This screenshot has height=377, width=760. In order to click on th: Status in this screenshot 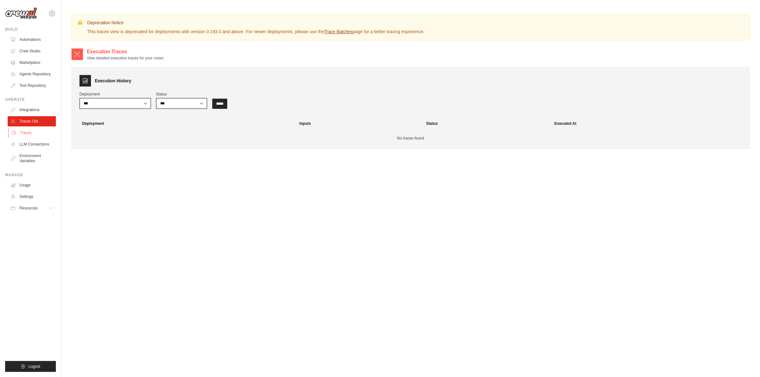, I will do `click(487, 124)`.